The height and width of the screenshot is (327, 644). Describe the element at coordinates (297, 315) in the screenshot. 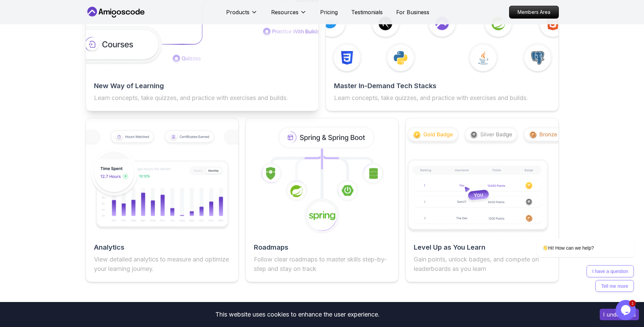

I see `div: This website uses cookies to enhance the user experience.` at that location.